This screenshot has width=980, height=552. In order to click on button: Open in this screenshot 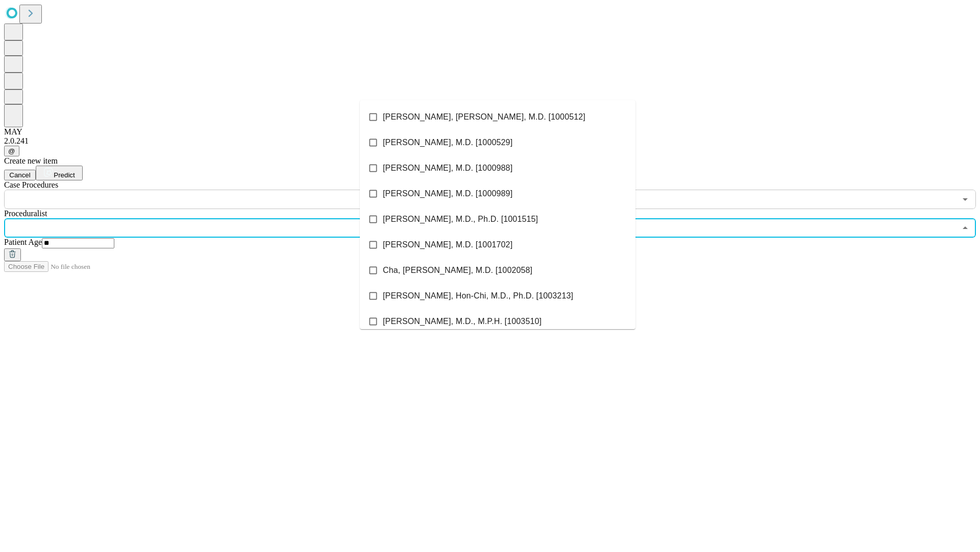, I will do `click(965, 199)`.